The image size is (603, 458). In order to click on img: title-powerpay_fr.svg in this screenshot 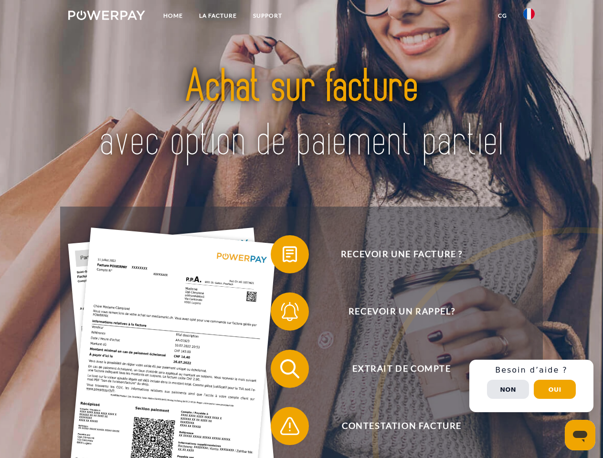, I will do `click(301, 114)`.